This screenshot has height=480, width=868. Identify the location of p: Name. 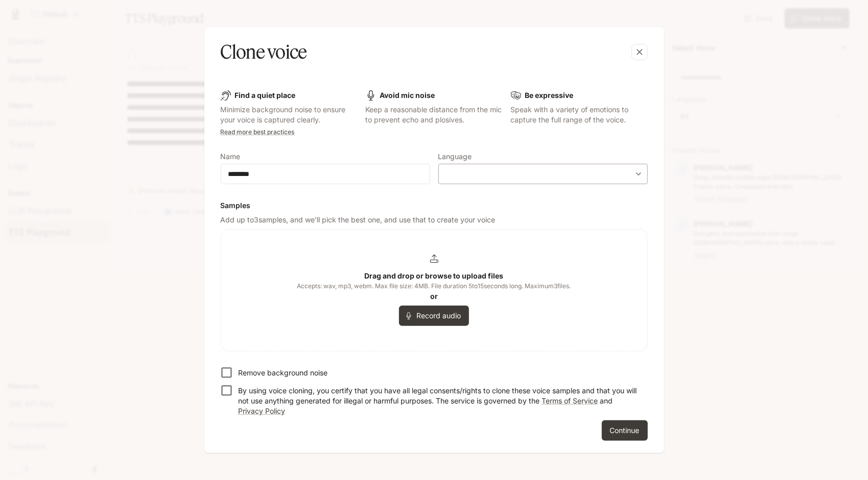
(230, 157).